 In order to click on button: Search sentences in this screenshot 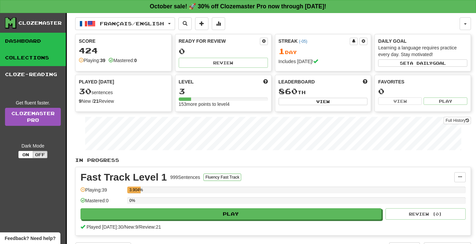, I will do `click(185, 24)`.